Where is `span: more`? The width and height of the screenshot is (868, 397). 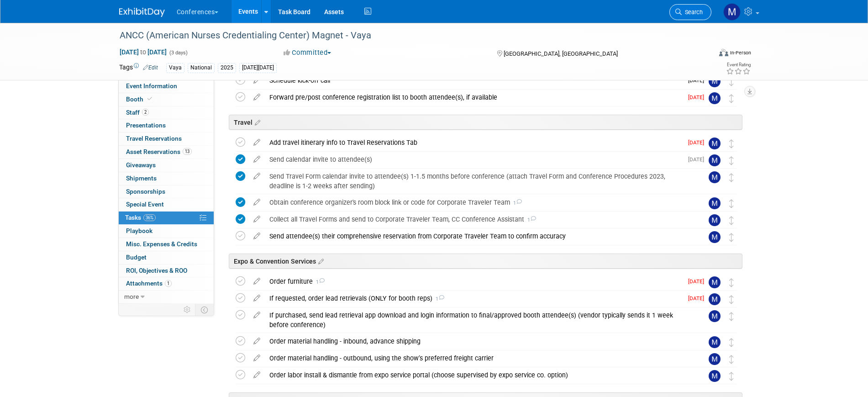 span: more is located at coordinates (131, 296).